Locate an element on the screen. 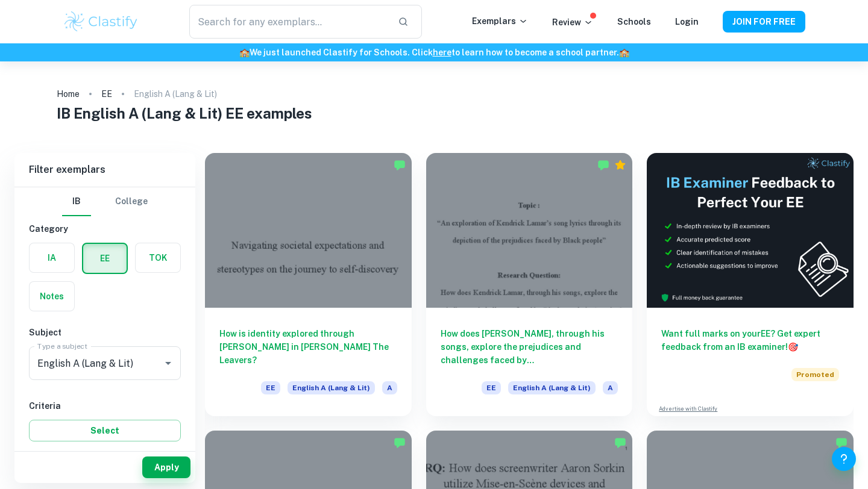 The width and height of the screenshot is (868, 489). img: Thumbnail is located at coordinates (749, 230).